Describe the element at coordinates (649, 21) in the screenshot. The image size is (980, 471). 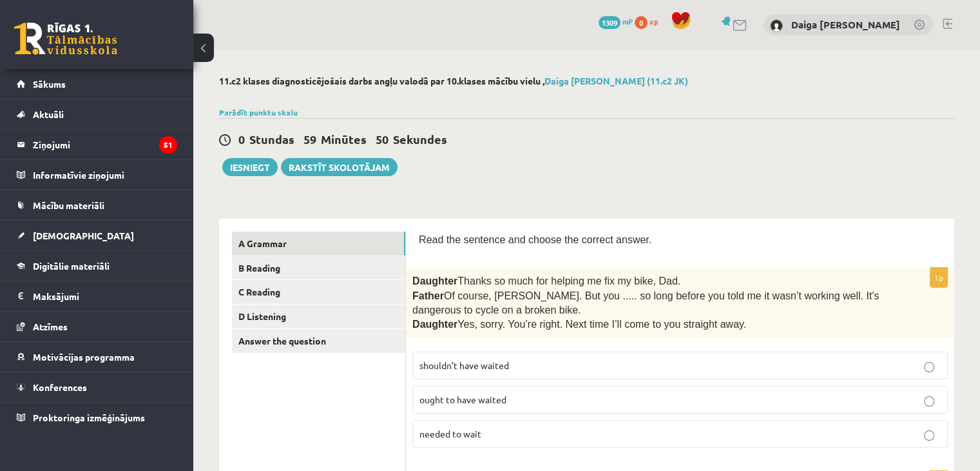
I see `a: 0 xp` at that location.